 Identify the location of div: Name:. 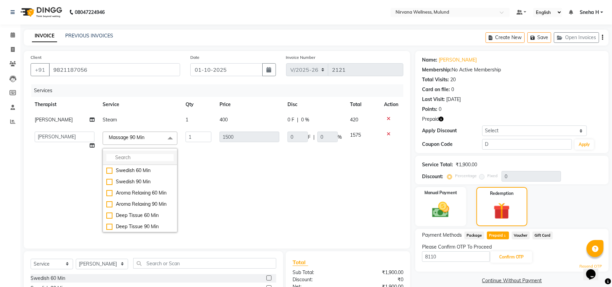
(429, 60).